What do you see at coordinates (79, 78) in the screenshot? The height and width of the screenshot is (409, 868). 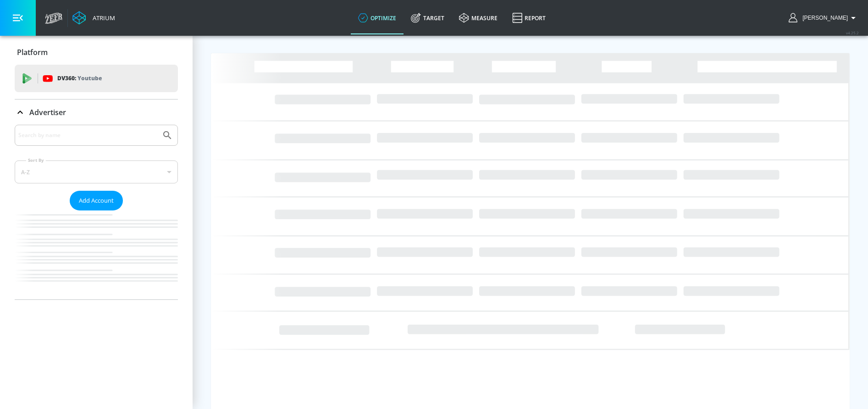 I see `p: DV360:` at bounding box center [79, 78].